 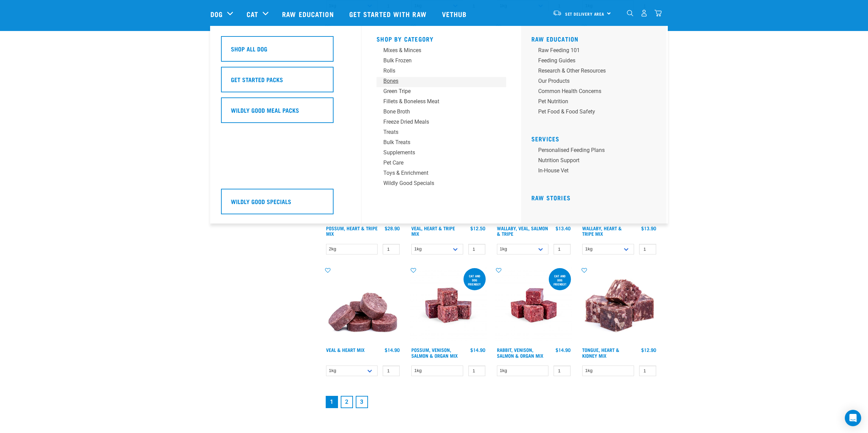 What do you see at coordinates (592, 101) in the screenshot?
I see `div: Pet Nutrition` at bounding box center [592, 101].